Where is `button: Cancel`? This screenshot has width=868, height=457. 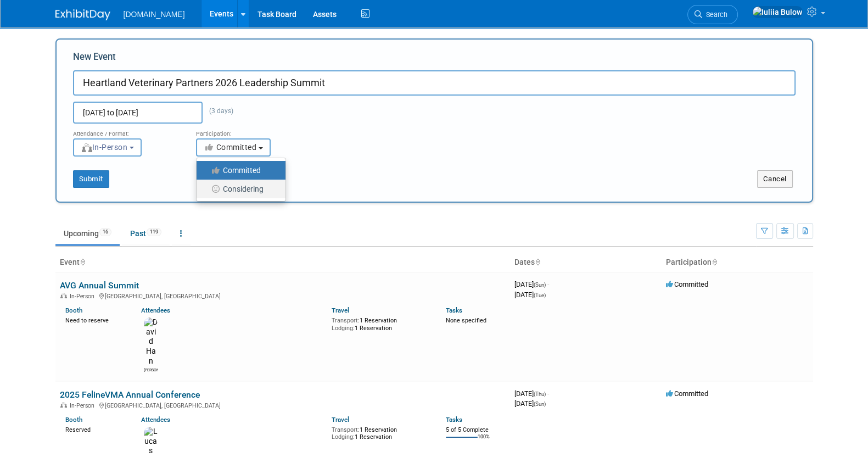 button: Cancel is located at coordinates (775, 179).